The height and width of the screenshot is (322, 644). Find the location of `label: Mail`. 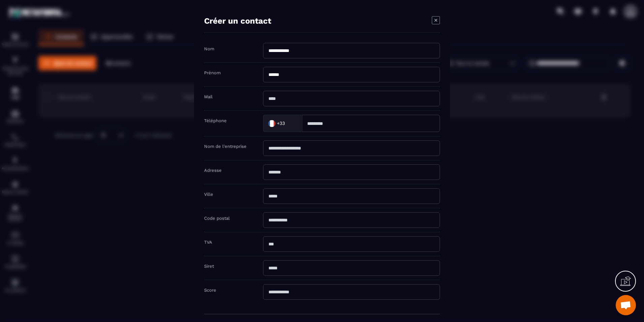

label: Mail is located at coordinates (208, 97).